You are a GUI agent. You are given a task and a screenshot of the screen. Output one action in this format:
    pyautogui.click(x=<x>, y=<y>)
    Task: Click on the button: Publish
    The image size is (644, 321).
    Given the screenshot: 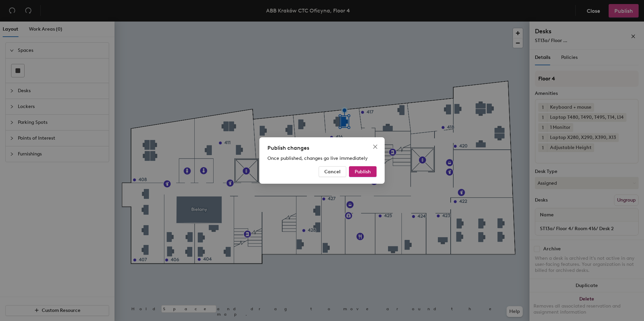 What is the action you would take?
    pyautogui.click(x=363, y=172)
    